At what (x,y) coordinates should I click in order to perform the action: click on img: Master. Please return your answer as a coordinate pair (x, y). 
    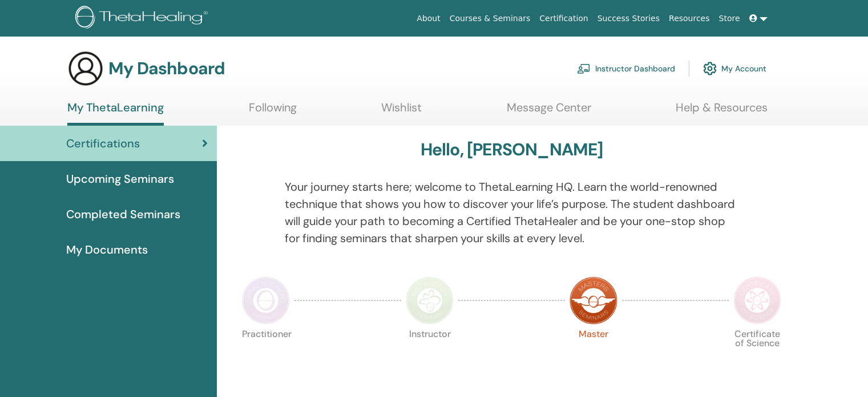
    Looking at the image, I should click on (593, 300).